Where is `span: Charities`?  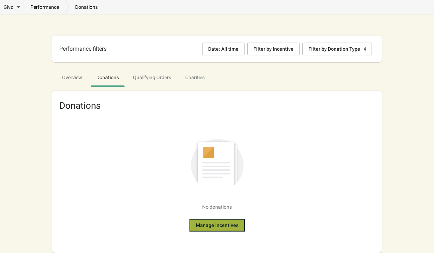 span: Charities is located at coordinates (195, 78).